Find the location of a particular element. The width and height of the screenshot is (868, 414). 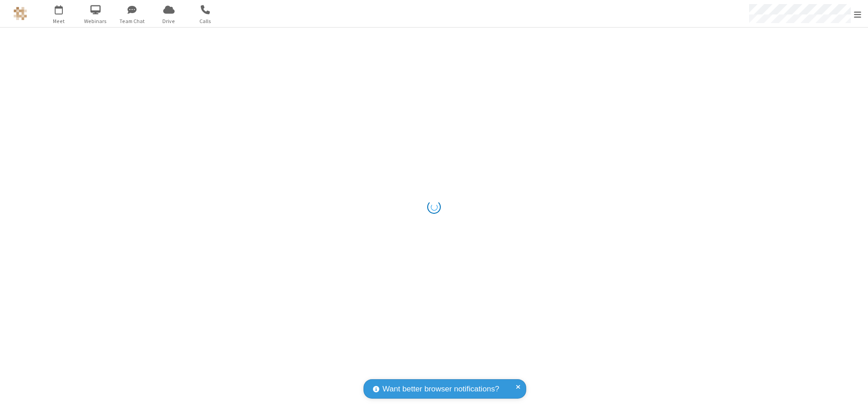

span: Drive is located at coordinates (169, 21).